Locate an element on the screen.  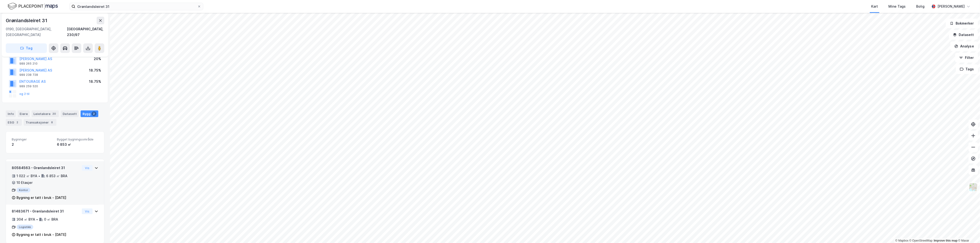
a: Improve this map is located at coordinates (945, 241).